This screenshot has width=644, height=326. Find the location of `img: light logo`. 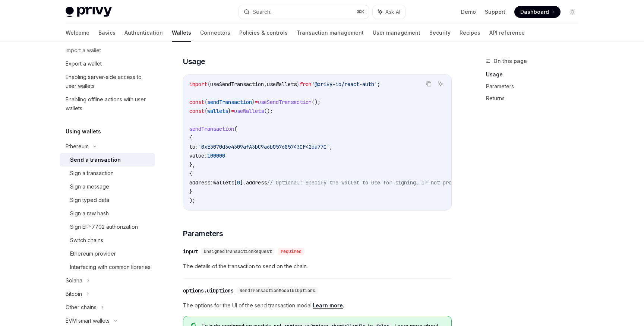

img: light logo is located at coordinates (89, 12).